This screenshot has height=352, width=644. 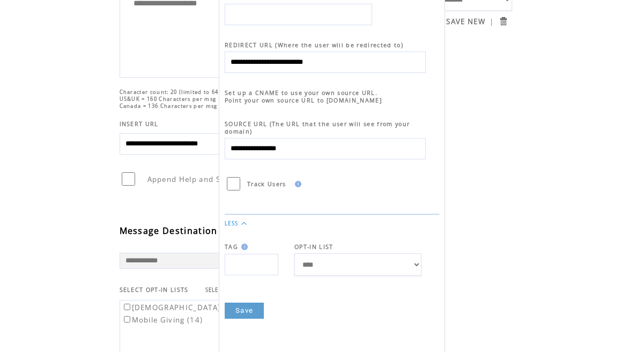 What do you see at coordinates (314, 247) in the screenshot?
I see `span: OPT-IN LIST` at bounding box center [314, 247].